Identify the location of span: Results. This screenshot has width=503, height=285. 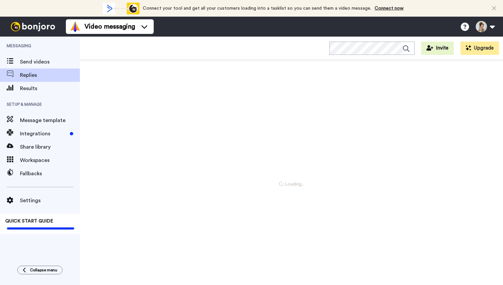
(50, 88).